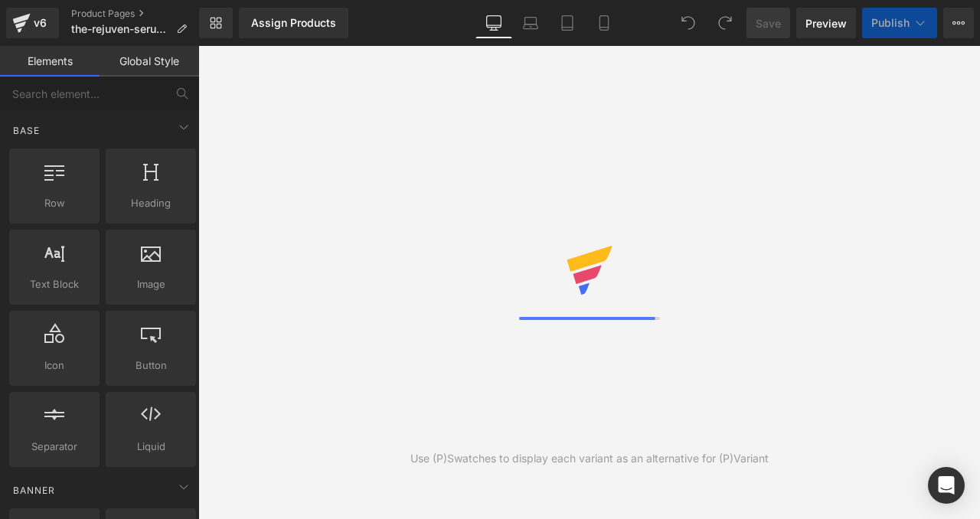  I want to click on a: Product Pages, so click(135, 14).